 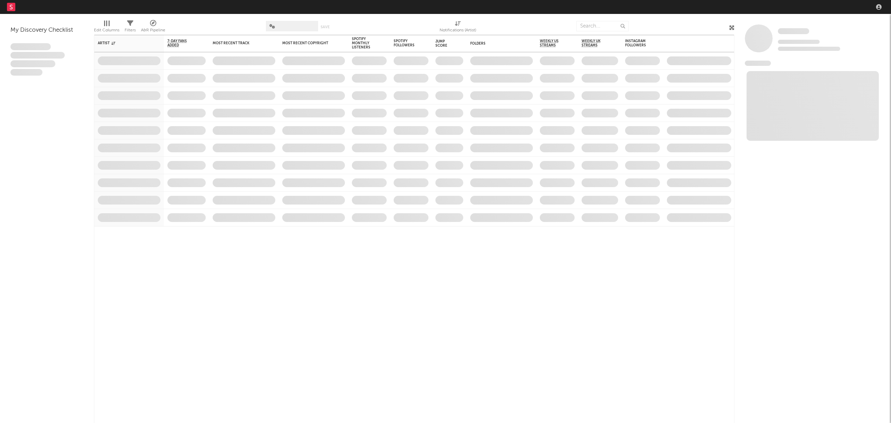 I want to click on div: Instagram Followers, so click(x=637, y=43).